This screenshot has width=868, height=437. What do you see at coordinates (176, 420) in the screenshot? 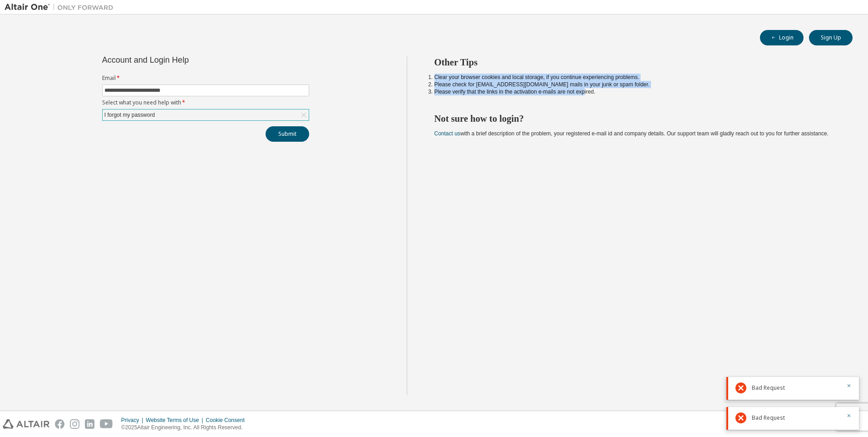
I see `div: Website Terms of Use` at bounding box center [176, 420].